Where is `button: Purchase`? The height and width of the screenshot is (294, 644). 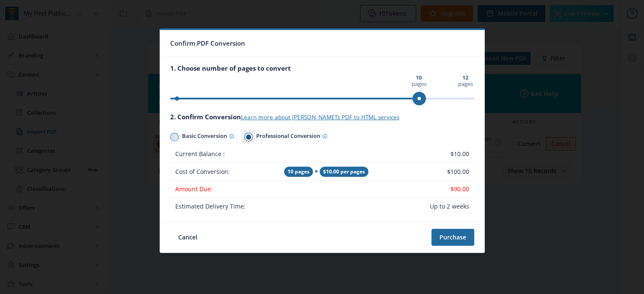 button: Purchase is located at coordinates (452, 238).